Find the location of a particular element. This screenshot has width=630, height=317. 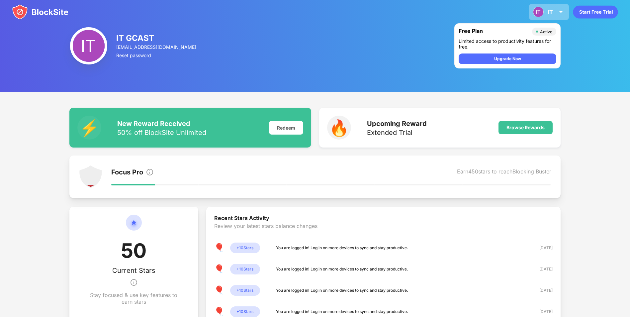

div: IT GCAST is located at coordinates (157, 38).